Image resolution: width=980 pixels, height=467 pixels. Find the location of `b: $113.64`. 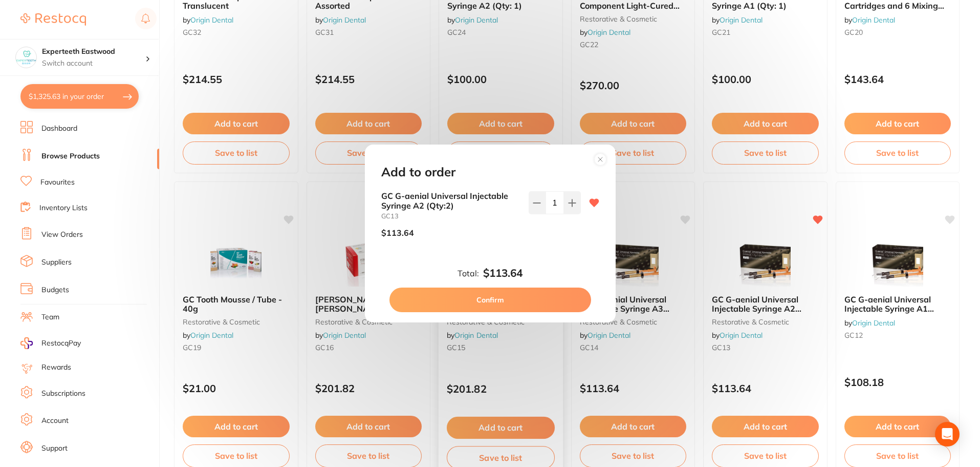

b: $113.64 is located at coordinates (502, 273).